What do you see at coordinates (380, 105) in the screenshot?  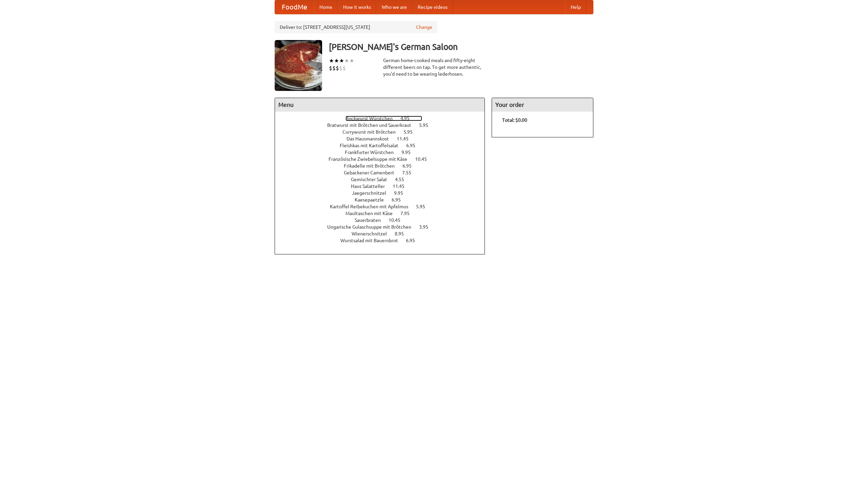 I see `h4: Menu` at bounding box center [380, 105].